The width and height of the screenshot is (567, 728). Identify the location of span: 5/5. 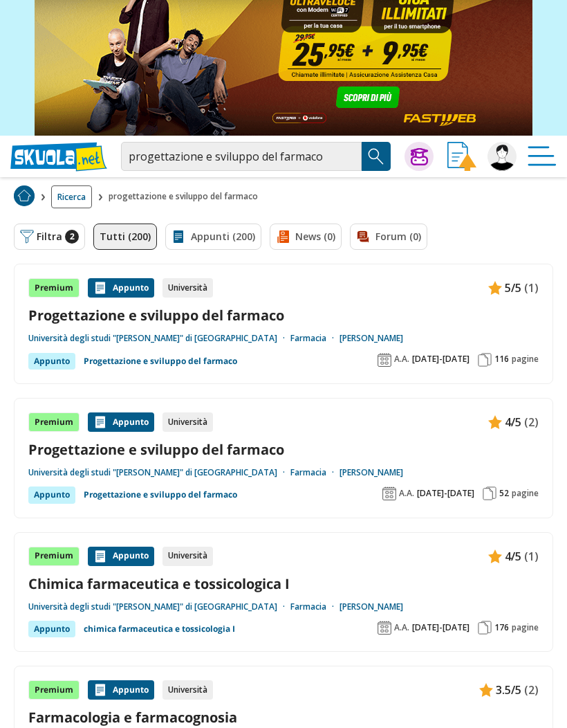
(513, 288).